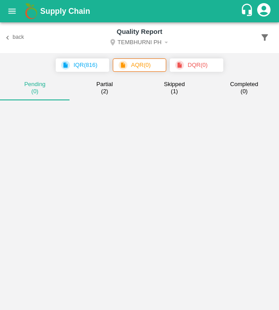 The height and width of the screenshot is (310, 279). Describe the element at coordinates (31, 11) in the screenshot. I see `img: logo` at that location.